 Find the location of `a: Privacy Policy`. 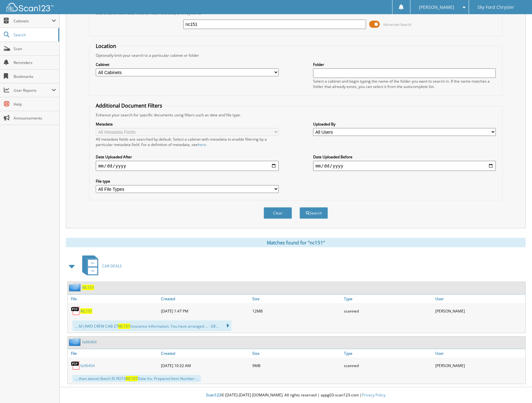

a: Privacy Policy is located at coordinates (374, 395).